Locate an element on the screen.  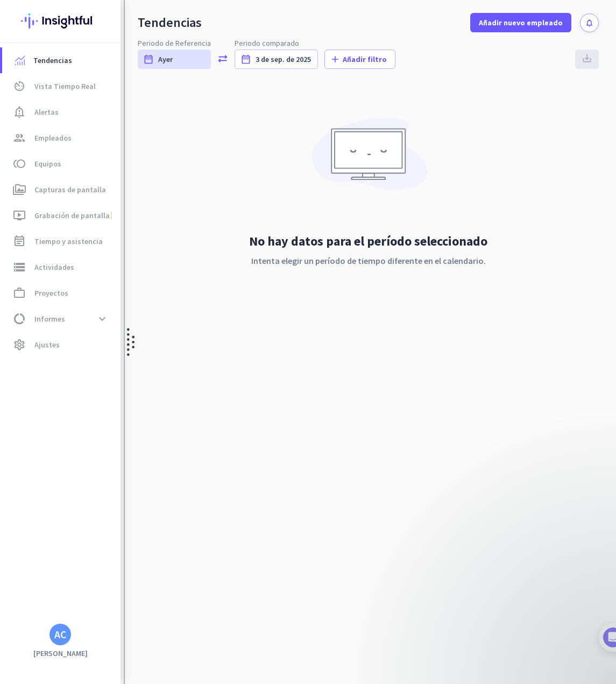
i: settings is located at coordinates (19, 345).